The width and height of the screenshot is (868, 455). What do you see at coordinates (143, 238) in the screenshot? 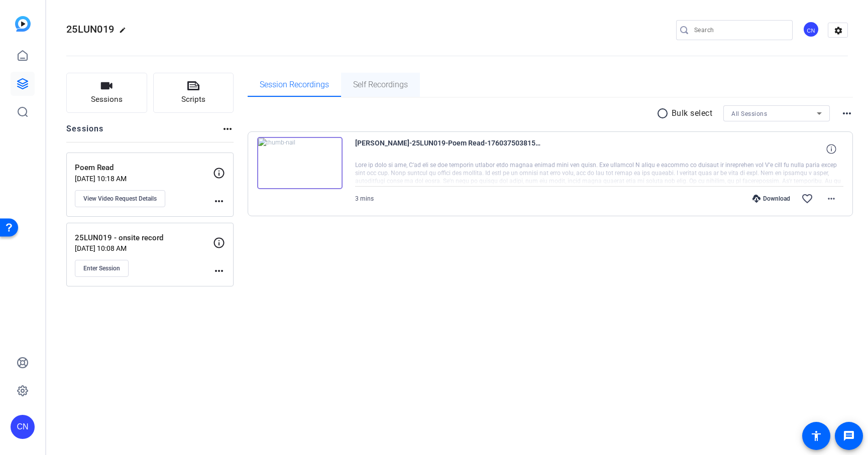
I see `p: 25LUN019 - onsite record` at bounding box center [143, 238].